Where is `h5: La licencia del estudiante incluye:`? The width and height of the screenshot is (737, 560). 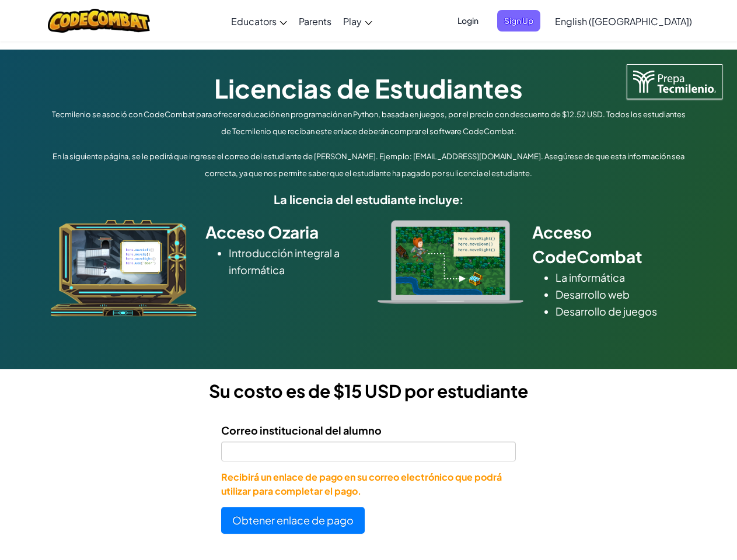 h5: La licencia del estudiante incluye: is located at coordinates (369, 199).